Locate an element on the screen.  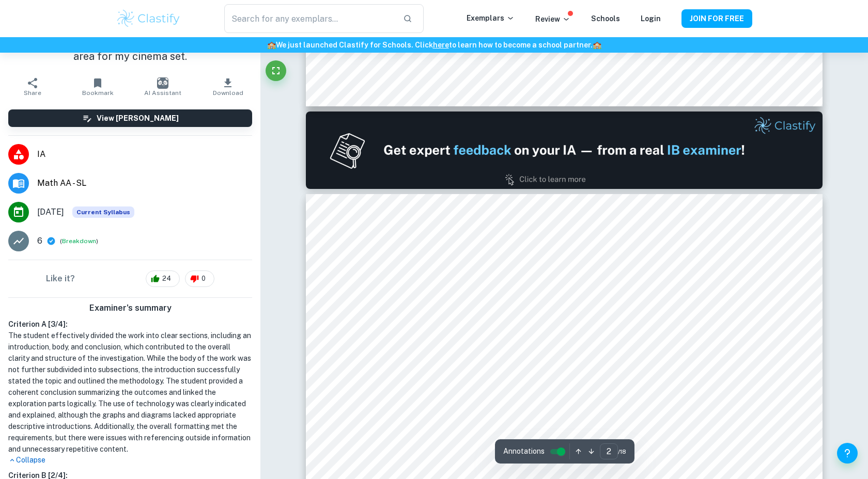
img: AI Assistant is located at coordinates (163, 83).